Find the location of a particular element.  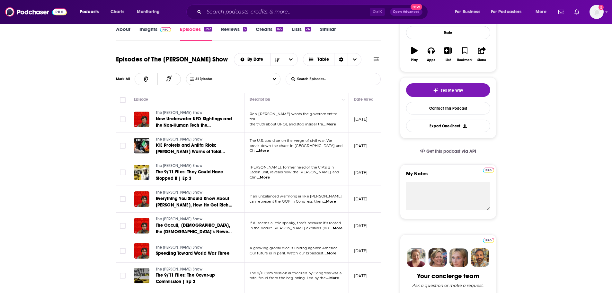

div: 292 is located at coordinates (208, 29).